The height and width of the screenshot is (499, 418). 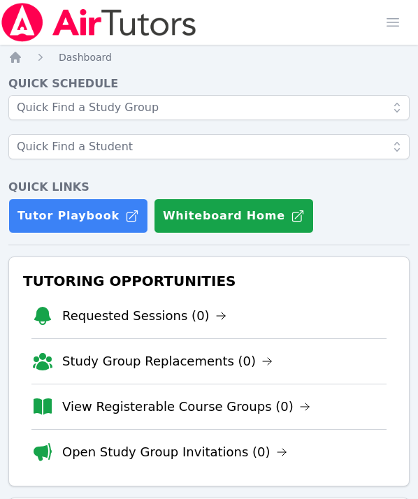 I want to click on a: Study Group Replacements (0), so click(x=167, y=361).